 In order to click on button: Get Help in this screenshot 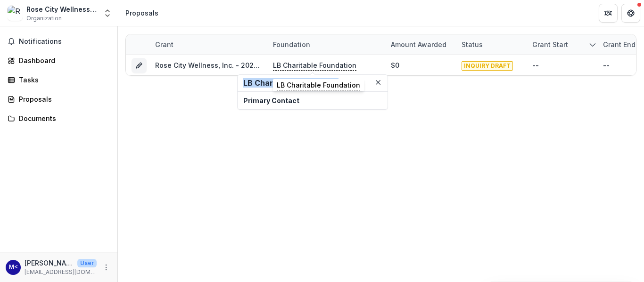, I will do `click(631, 13)`.